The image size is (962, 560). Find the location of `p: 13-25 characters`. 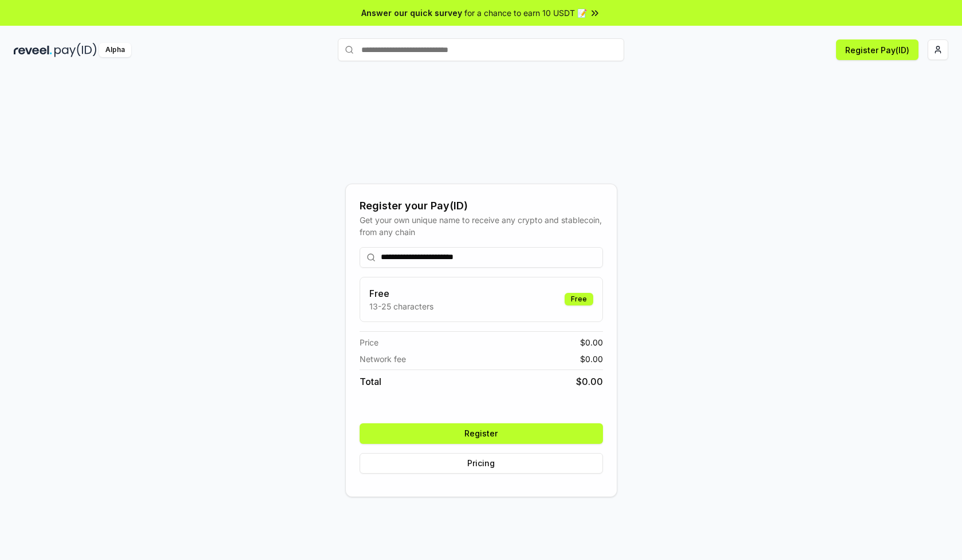

p: 13-25 characters is located at coordinates (402, 306).